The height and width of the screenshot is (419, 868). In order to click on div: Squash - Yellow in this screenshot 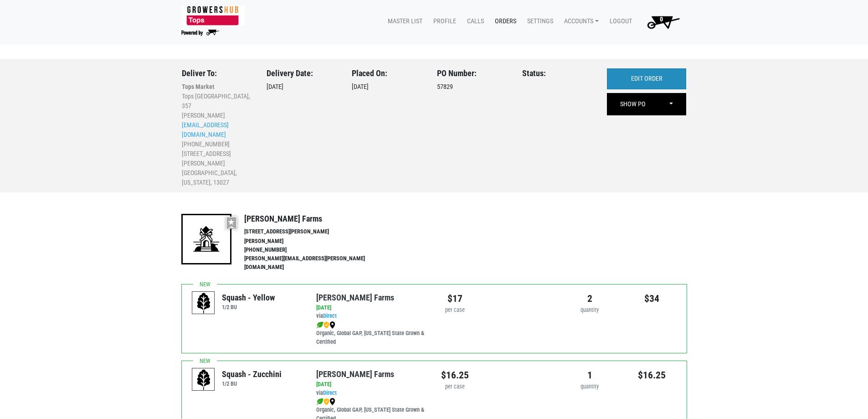, I will do `click(248, 297)`.